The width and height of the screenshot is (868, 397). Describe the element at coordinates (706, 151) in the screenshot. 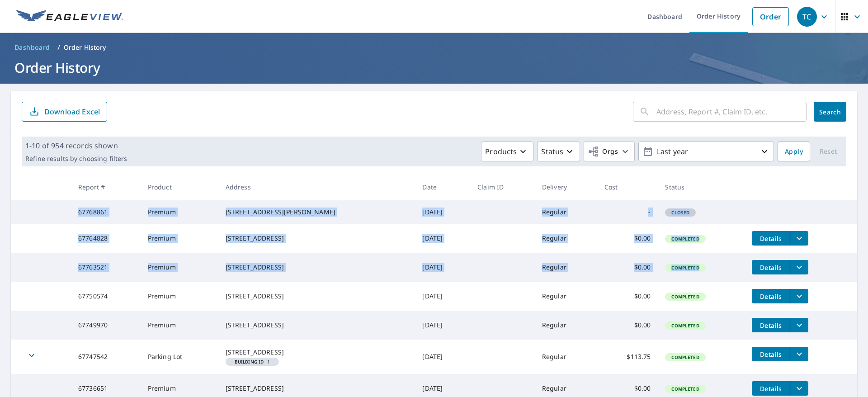

I see `button: Last year` at that location.